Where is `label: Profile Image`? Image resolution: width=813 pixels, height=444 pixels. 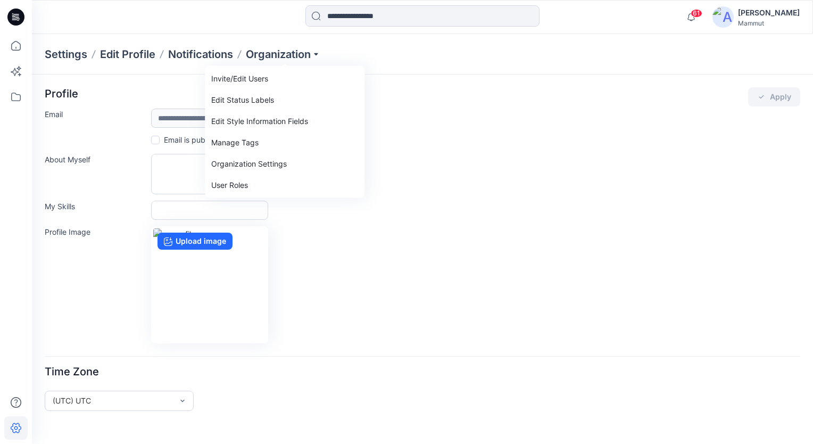
label: Profile Image is located at coordinates (95, 283).